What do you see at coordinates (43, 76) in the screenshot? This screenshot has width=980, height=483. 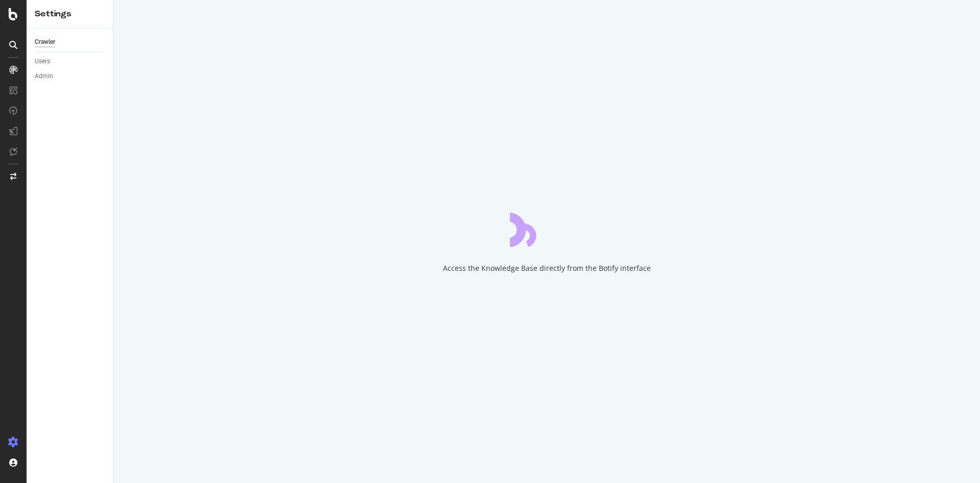 I see `div: Admin` at bounding box center [43, 76].